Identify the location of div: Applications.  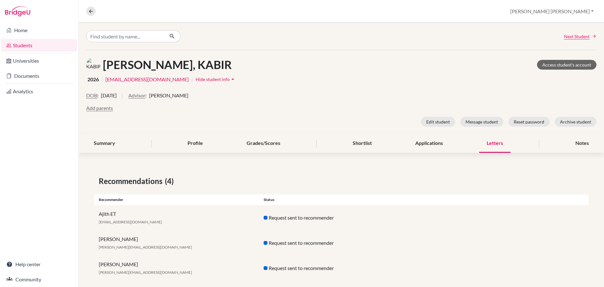
(429, 143).